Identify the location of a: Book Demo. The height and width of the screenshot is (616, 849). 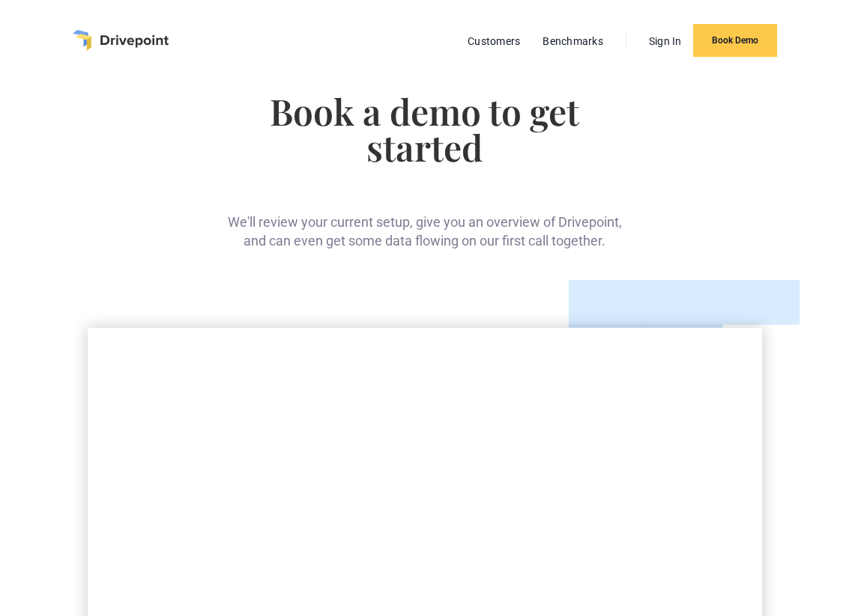
(735, 41).